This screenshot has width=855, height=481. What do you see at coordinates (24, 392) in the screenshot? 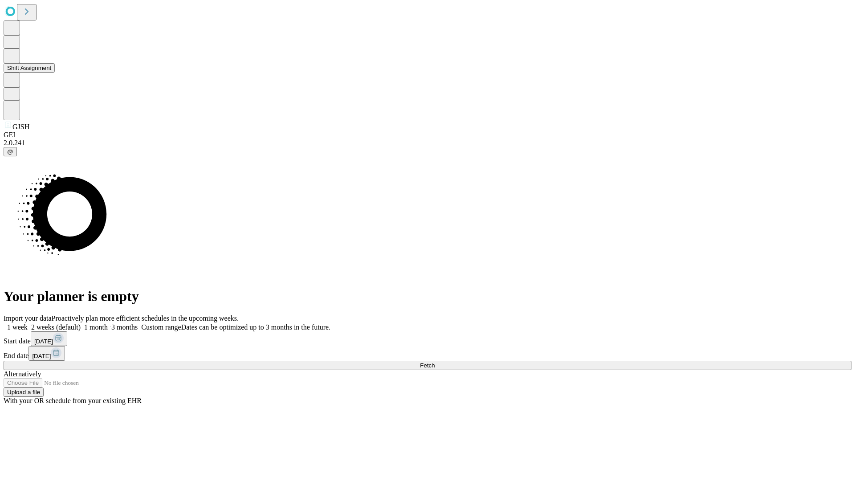
I see `button: Upload a file` at bounding box center [24, 392].